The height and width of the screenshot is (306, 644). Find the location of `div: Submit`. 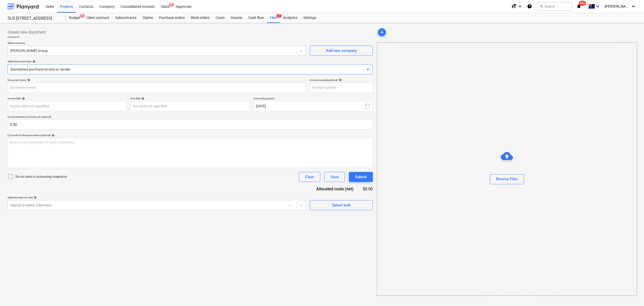

div: Submit is located at coordinates (361, 177).